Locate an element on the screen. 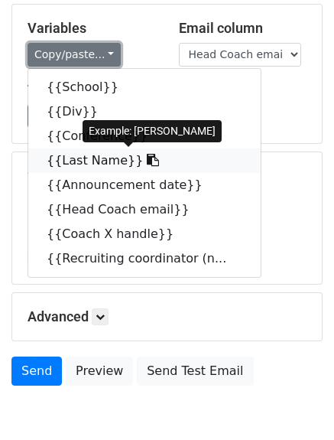 This screenshot has width=334, height=440. a: {{Last Name}} is located at coordinates (145, 161).